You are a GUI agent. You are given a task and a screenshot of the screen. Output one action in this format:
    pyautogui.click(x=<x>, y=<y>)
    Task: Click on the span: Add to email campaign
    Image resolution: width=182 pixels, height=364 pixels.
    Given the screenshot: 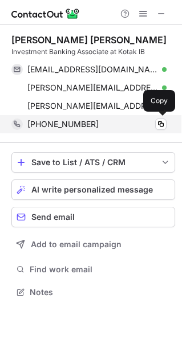 What is the action you would take?
    pyautogui.click(x=76, y=244)
    